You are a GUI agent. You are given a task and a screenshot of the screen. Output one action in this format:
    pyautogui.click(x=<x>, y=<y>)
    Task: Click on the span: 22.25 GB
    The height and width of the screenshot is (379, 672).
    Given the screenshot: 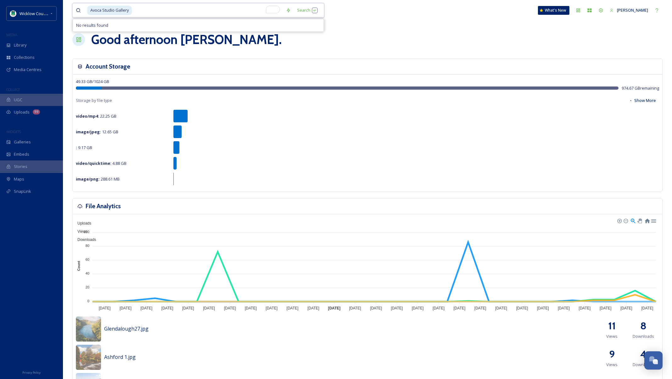 What is the action you would take?
    pyautogui.click(x=96, y=116)
    